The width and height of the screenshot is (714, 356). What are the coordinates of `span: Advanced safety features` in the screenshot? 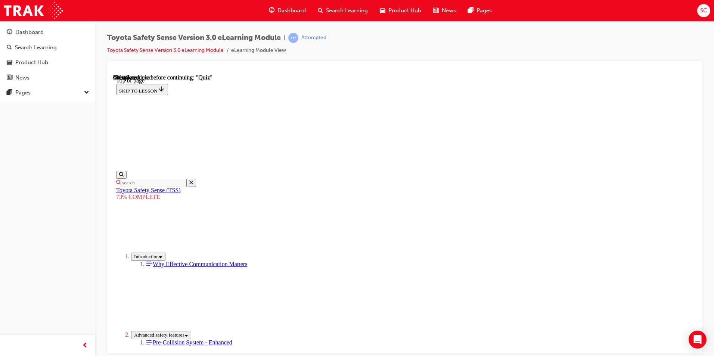 It's located at (46, 261).